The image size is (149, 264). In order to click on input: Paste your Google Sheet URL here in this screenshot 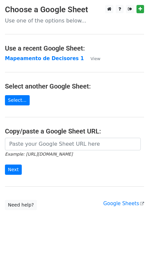, I will do `click(73, 144)`.